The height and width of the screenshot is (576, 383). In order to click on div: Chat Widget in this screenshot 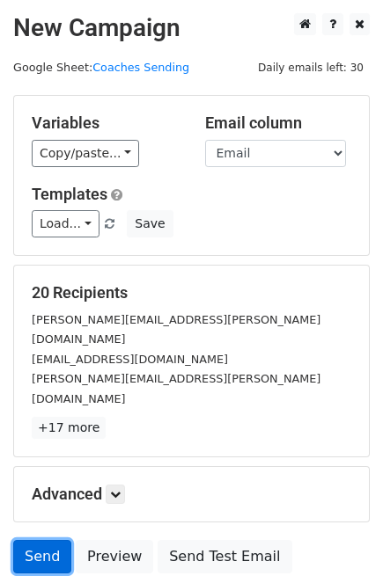, I will do `click(339, 534)`.